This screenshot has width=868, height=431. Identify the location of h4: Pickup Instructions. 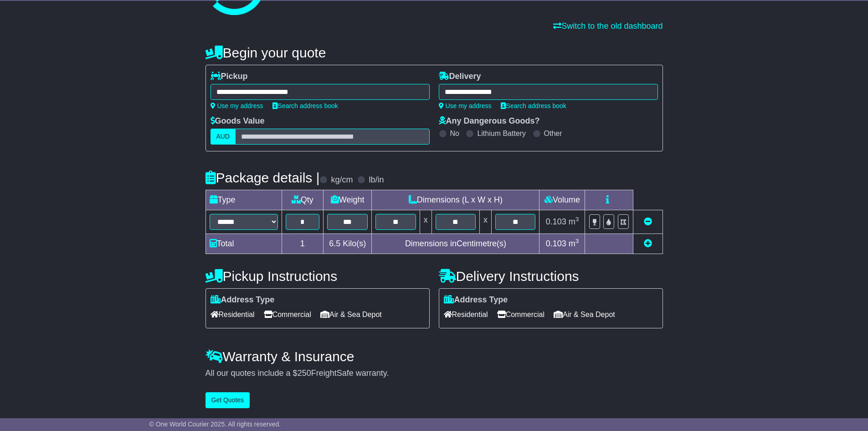
(318, 276).